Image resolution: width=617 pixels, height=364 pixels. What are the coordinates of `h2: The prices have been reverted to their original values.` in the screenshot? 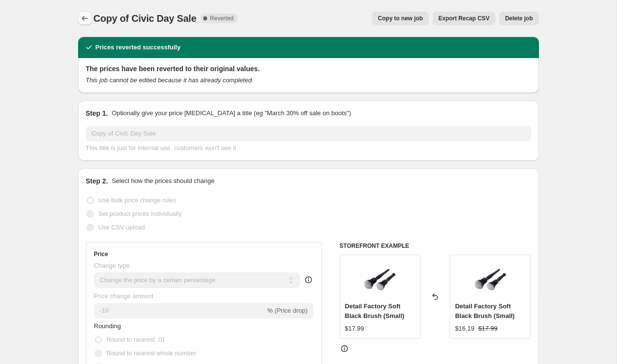 It's located at (308, 68).